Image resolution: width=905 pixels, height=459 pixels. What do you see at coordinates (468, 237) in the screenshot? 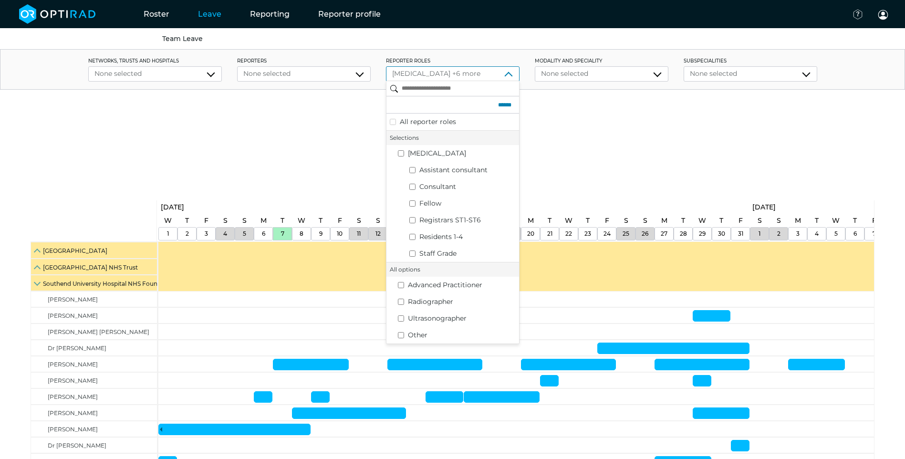
I see `label: Residents 1-4` at bounding box center [468, 237].